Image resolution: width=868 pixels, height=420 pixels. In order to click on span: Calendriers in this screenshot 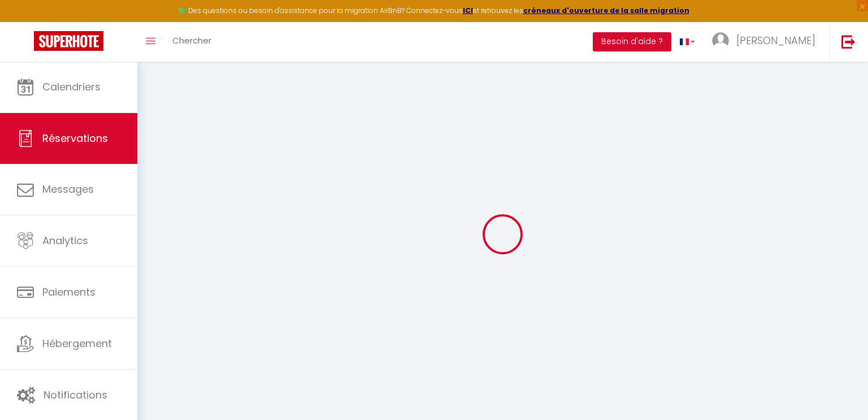, I will do `click(71, 86)`.